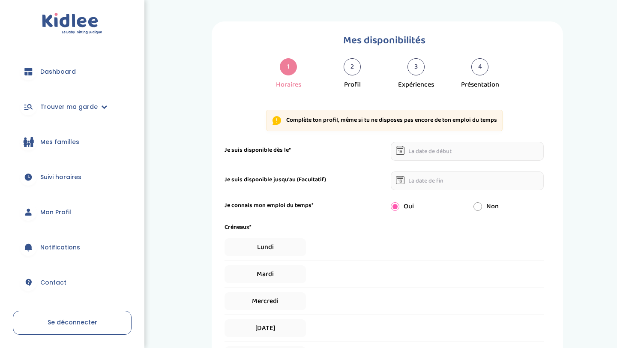 The height and width of the screenshot is (348, 617). I want to click on label: Créneaux*, so click(238, 227).